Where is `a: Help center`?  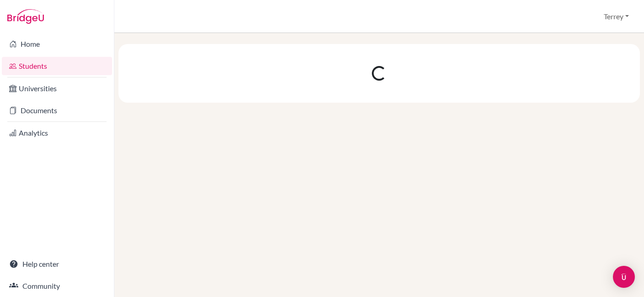 a: Help center is located at coordinates (56, 264).